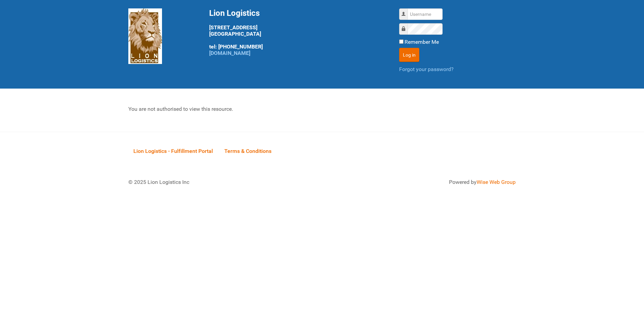  Describe the element at coordinates (406, 25) in the screenshot. I see `label: Password` at that location.